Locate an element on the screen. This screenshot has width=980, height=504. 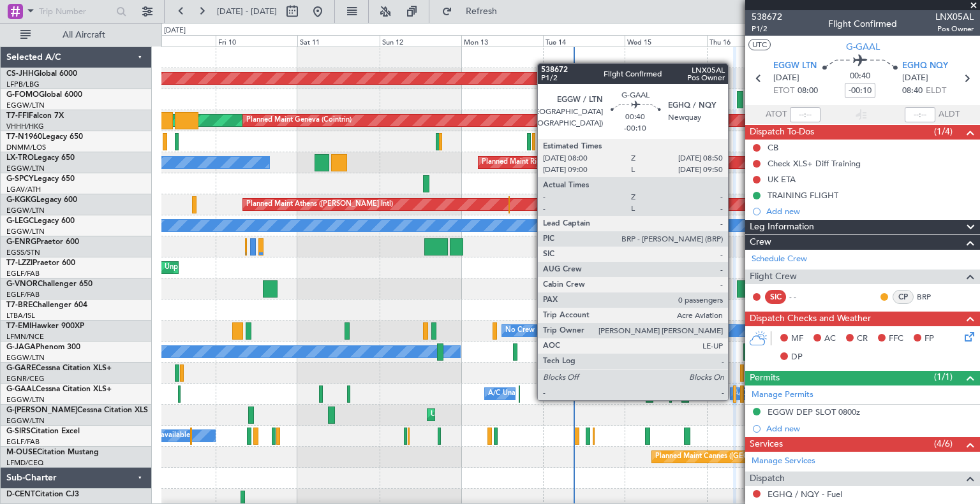
button: Refresh is located at coordinates (475, 12).